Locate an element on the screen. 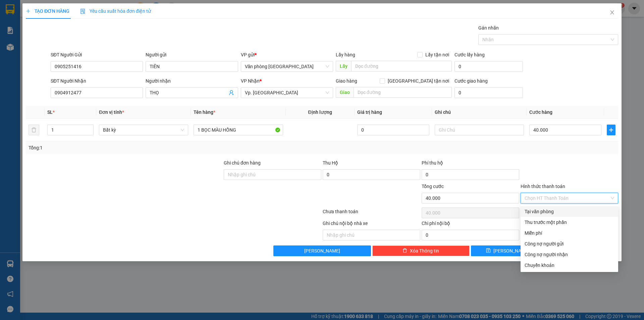 The width and height of the screenshot is (644, 320). label: Gán nhãn is located at coordinates (489, 28).